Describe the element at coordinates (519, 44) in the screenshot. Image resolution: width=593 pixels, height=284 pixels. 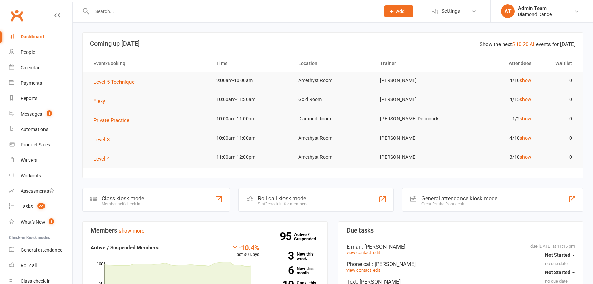
I see `a: 10` at that location.